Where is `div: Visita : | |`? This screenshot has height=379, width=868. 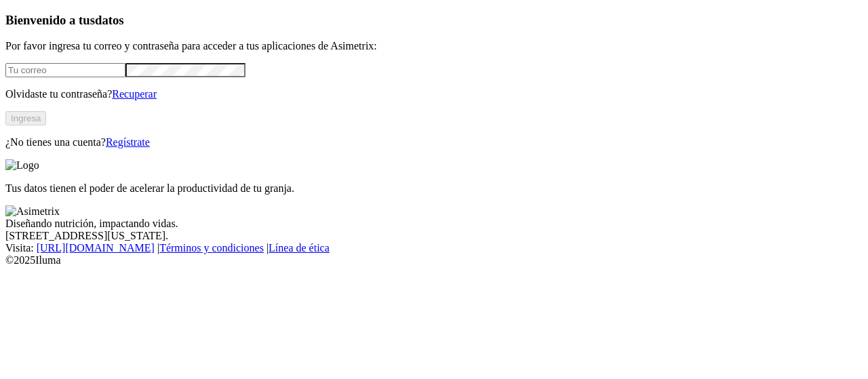
div: Visita : | | is located at coordinates (434, 248).